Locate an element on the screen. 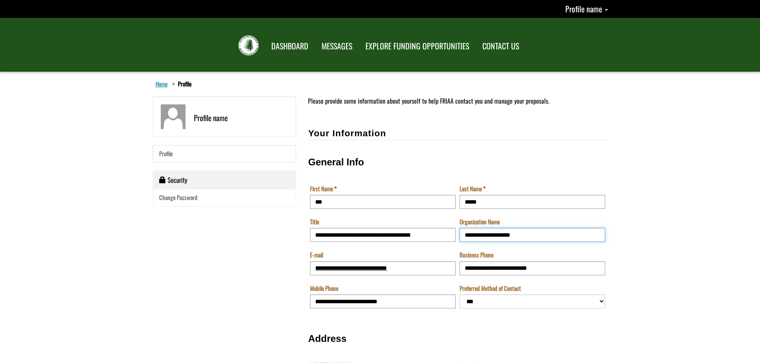  a: Profile name is located at coordinates (586, 9).